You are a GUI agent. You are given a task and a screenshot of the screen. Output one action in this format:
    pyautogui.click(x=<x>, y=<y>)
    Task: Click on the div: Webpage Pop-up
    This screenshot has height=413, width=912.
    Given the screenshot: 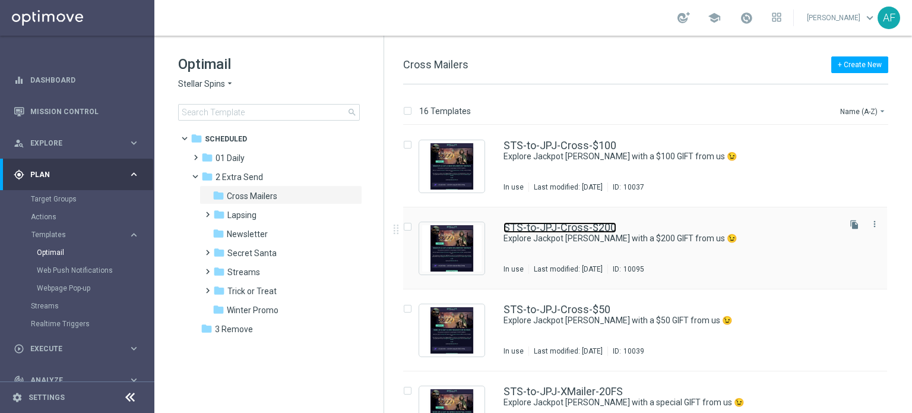 What is the action you would take?
    pyautogui.click(x=95, y=288)
    